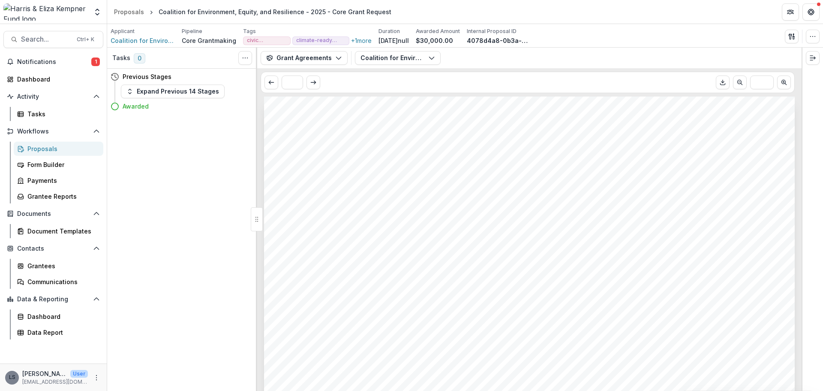 The height and width of the screenshot is (391, 823). What do you see at coordinates (336, 313) in the screenshot?
I see `span: Revenue Code` at bounding box center [336, 313].